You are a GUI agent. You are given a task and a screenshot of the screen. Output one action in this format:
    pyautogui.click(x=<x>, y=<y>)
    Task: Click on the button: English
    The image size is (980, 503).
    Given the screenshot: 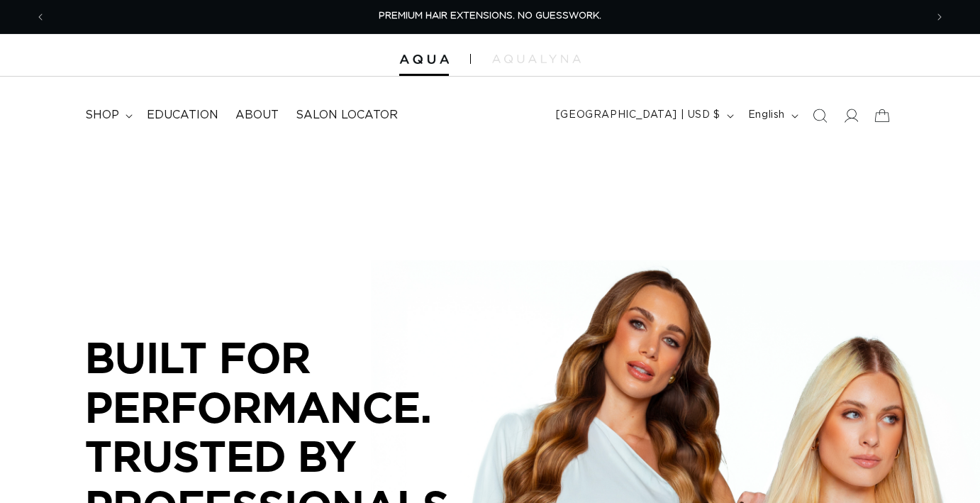 What is the action you would take?
    pyautogui.click(x=772, y=116)
    